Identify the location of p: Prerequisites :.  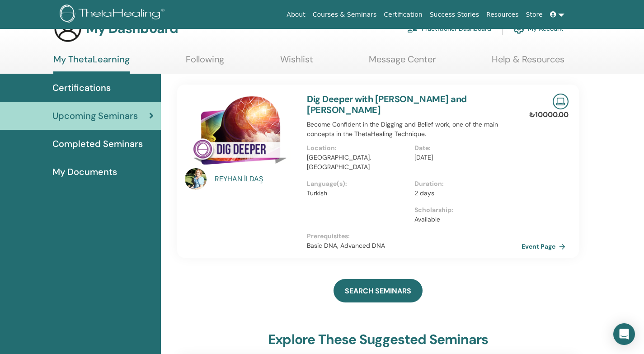
(414, 236).